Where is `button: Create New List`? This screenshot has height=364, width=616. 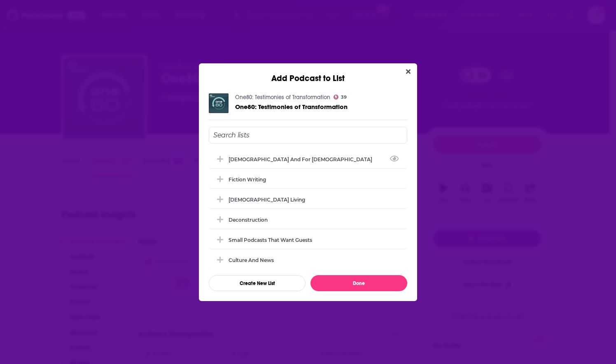 button: Create New List is located at coordinates (257, 283).